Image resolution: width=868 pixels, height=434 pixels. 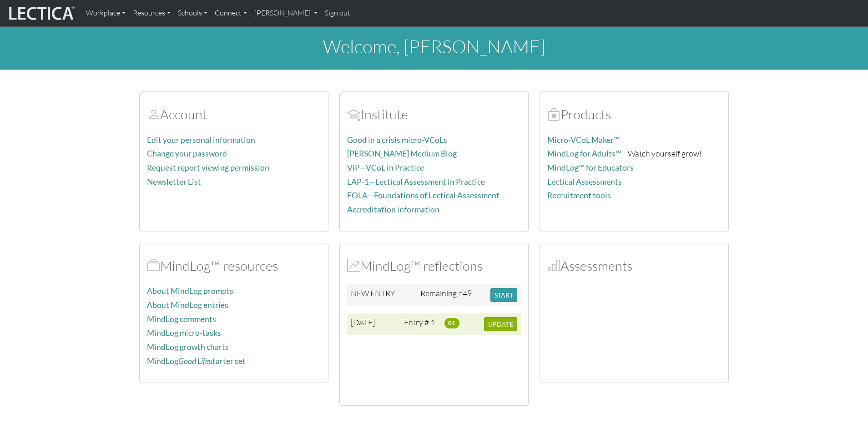 What do you see at coordinates (230, 13) in the screenshot?
I see `a: Connect` at bounding box center [230, 13].